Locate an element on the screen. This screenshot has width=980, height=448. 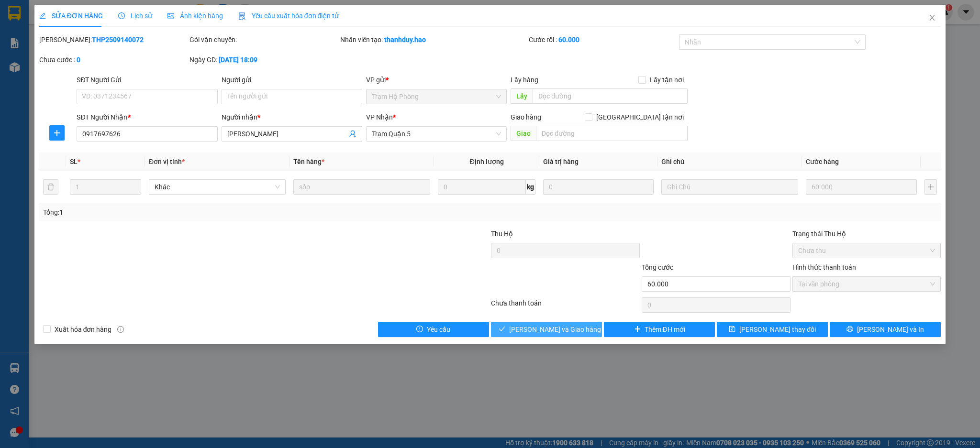
th: Ghi chú is located at coordinates (730, 161).